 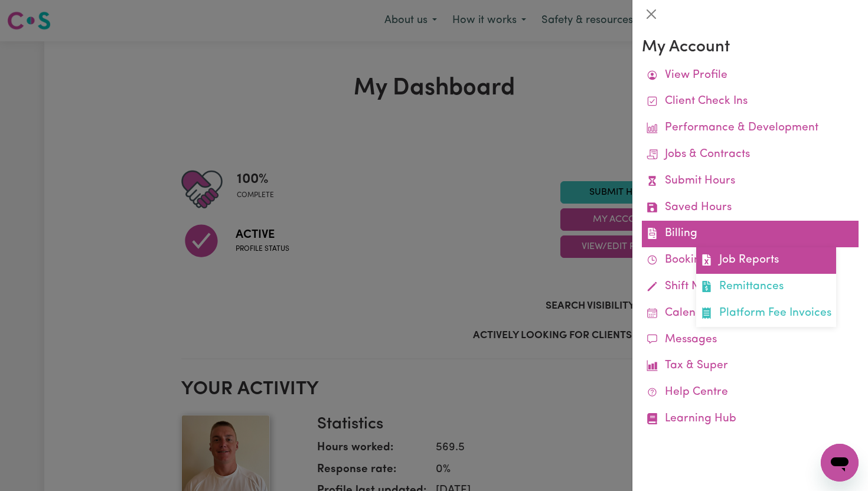 What do you see at coordinates (766, 287) in the screenshot?
I see `a: Remittances` at bounding box center [766, 287].